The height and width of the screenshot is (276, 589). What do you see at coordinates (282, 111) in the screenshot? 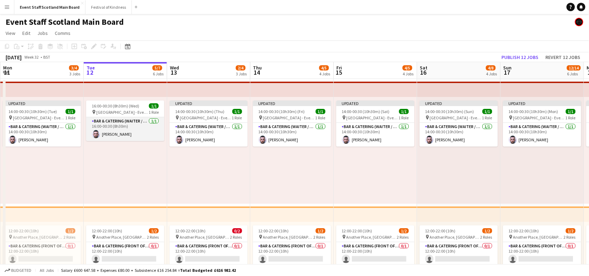
I see `span: 14:00-00:30 (10h30m) (Fri)` at bounding box center [282, 111].